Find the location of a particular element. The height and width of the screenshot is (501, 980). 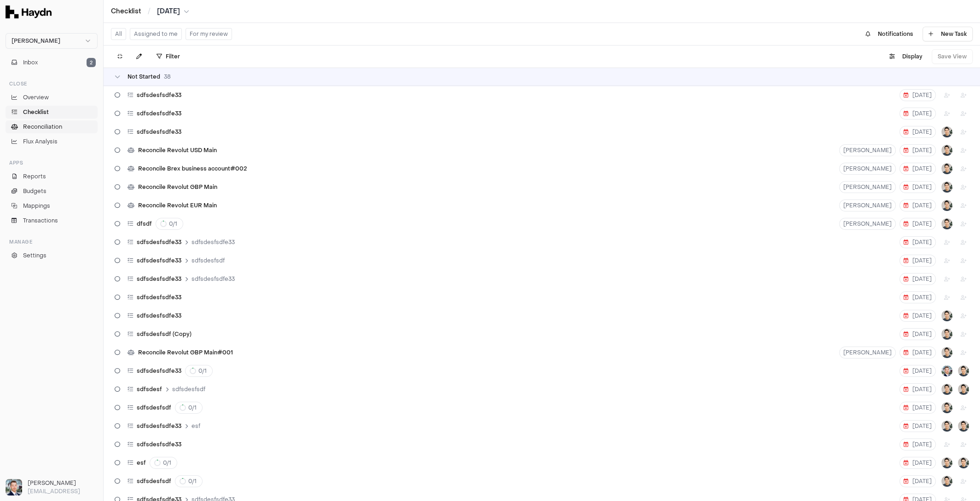

a: Mappings is located at coordinates (51, 206).